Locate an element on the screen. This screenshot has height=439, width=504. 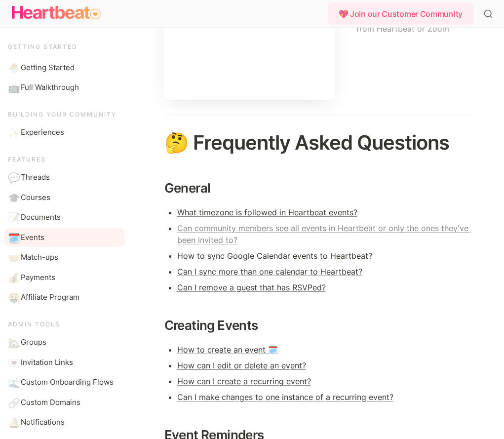
a: What timezone is followed in Heartbeat events? is located at coordinates (267, 213).